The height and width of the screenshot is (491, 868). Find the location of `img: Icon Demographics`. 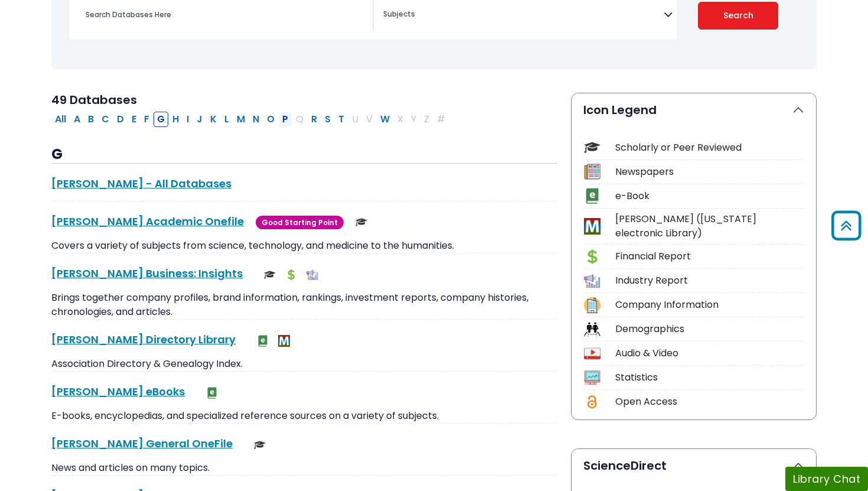

img: Icon Demographics is located at coordinates (591, 330).